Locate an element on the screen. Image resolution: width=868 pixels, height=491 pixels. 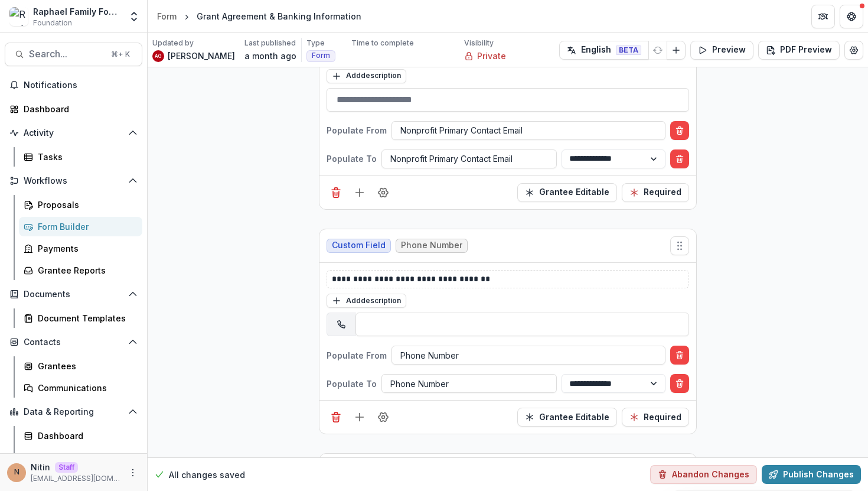
div: Form Builder is located at coordinates (85, 227).